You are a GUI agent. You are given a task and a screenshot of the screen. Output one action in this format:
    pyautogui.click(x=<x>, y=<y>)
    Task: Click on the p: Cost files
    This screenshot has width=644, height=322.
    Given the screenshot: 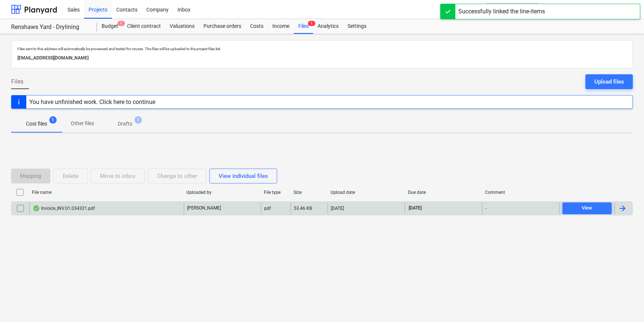 What is the action you would take?
    pyautogui.click(x=36, y=123)
    